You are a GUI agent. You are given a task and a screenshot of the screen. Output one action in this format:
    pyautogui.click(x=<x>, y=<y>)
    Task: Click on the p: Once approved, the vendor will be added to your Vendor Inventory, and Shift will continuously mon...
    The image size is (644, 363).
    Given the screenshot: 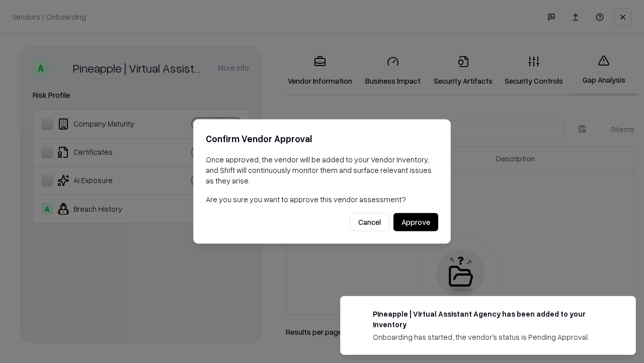 What is the action you would take?
    pyautogui.click(x=322, y=170)
    